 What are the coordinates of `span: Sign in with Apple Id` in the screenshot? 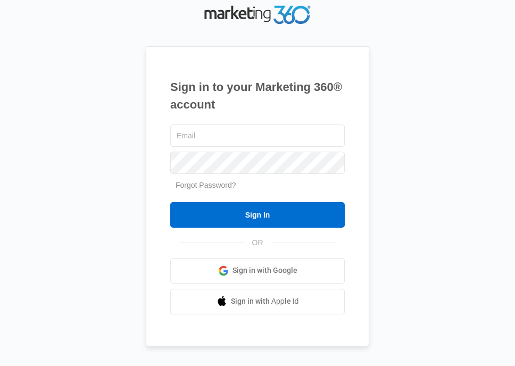 It's located at (265, 301).